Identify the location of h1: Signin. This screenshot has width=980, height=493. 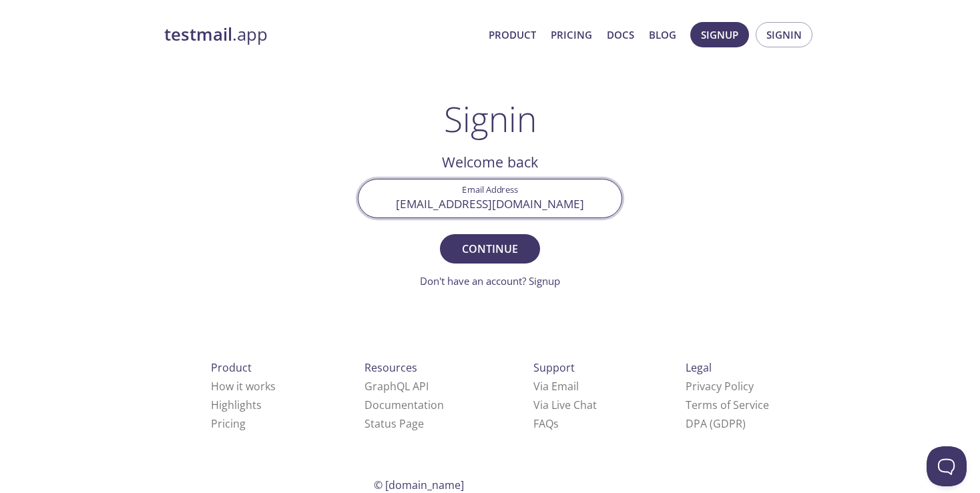
(490, 119).